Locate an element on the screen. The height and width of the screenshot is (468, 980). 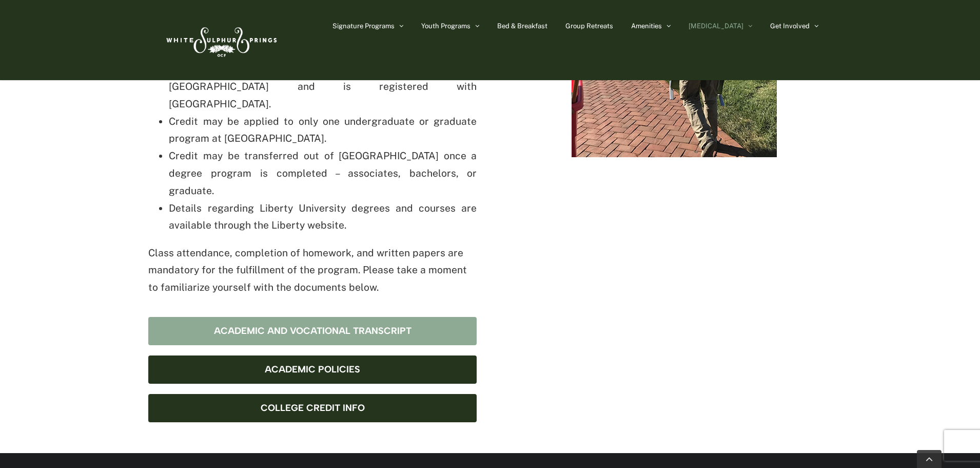
span: College Credit Info is located at coordinates (312, 408).